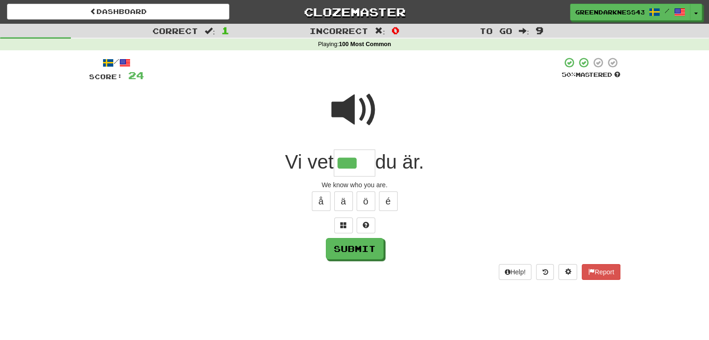 The height and width of the screenshot is (340, 709). What do you see at coordinates (569, 75) in the screenshot?
I see `span: 50 %` at bounding box center [569, 75].